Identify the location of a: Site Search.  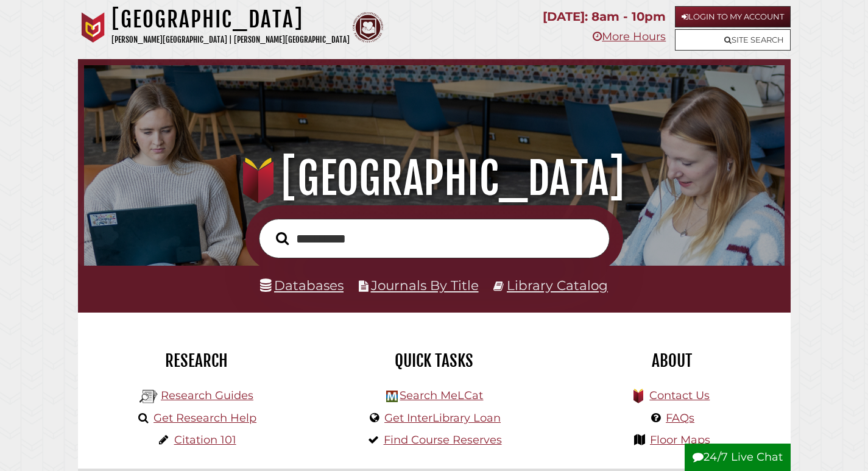
(733, 40).